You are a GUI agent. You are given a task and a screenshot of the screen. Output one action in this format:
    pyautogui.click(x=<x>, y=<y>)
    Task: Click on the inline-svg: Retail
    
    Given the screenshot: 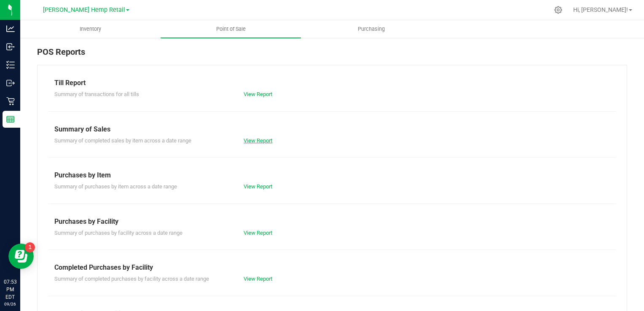 What is the action you would take?
    pyautogui.click(x=11, y=101)
    